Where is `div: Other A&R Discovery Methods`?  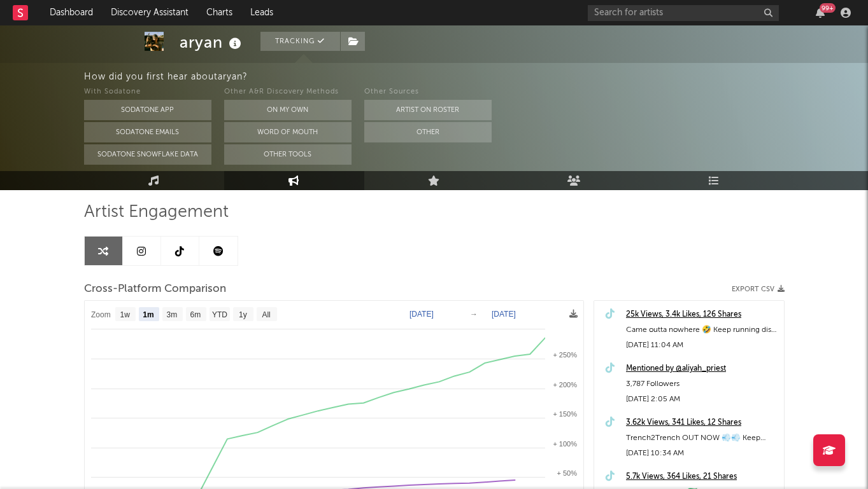 div: Other A&R Discovery Methods is located at coordinates (288, 92).